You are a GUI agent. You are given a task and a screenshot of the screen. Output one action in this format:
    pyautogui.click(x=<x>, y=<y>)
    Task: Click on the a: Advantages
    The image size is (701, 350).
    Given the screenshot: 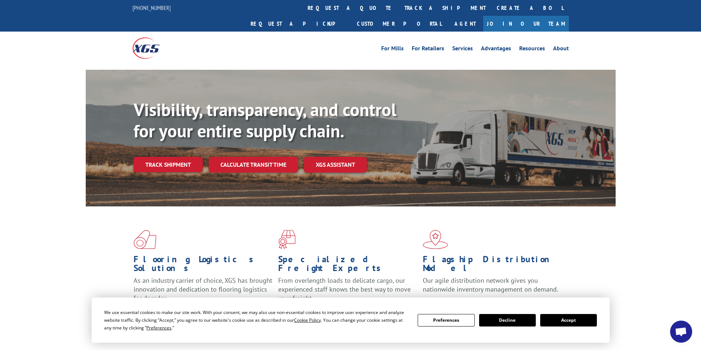 What is the action you would take?
    pyautogui.click(x=496, y=50)
    